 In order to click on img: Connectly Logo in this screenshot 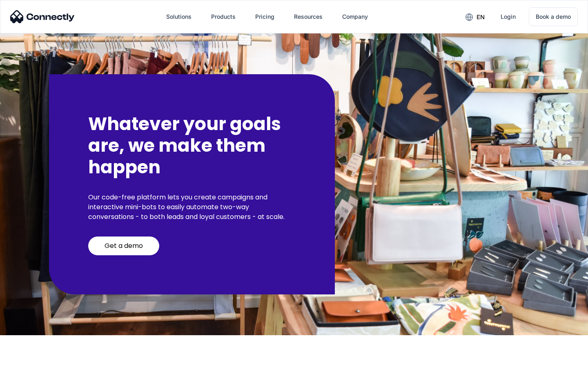, I will do `click(42, 17)`.